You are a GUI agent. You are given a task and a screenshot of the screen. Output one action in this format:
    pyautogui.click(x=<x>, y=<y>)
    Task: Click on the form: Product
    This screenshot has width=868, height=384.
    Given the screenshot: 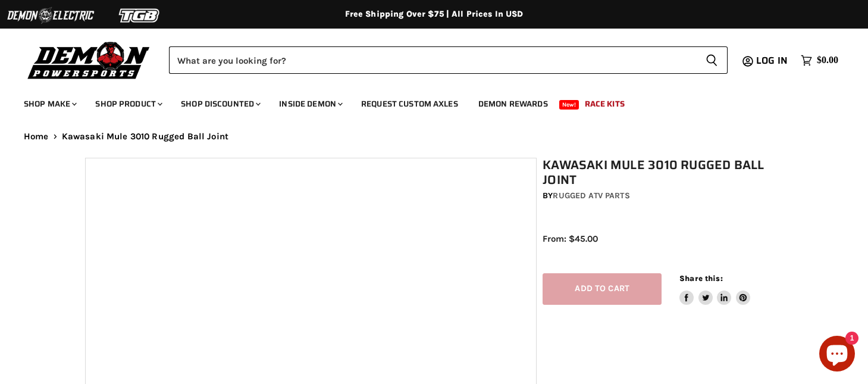 What is the action you would take?
    pyautogui.click(x=448, y=60)
    